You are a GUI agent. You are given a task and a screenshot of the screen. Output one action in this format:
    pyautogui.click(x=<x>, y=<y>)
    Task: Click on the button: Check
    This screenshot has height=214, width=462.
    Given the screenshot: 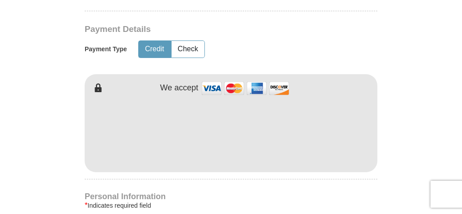 What is the action you would take?
    pyautogui.click(x=188, y=49)
    